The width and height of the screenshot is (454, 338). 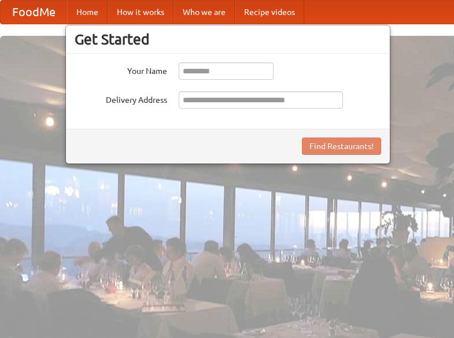 I want to click on label: Delivery Address, so click(x=121, y=98).